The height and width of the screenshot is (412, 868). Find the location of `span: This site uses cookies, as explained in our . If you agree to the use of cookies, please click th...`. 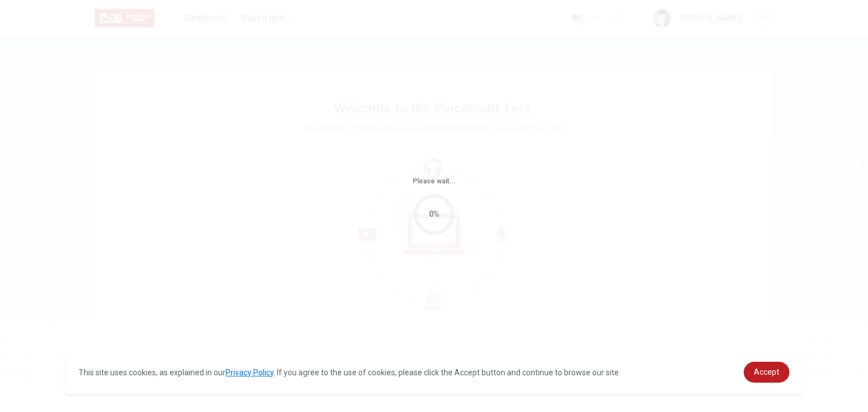

span: This site uses cookies, as explained in our . If you agree to the use of cookies, please click th... is located at coordinates (349, 373).